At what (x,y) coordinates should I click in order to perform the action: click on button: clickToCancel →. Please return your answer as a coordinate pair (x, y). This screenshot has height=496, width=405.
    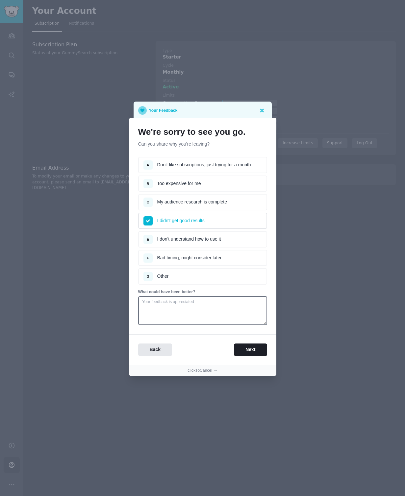
    Looking at the image, I should click on (202, 371).